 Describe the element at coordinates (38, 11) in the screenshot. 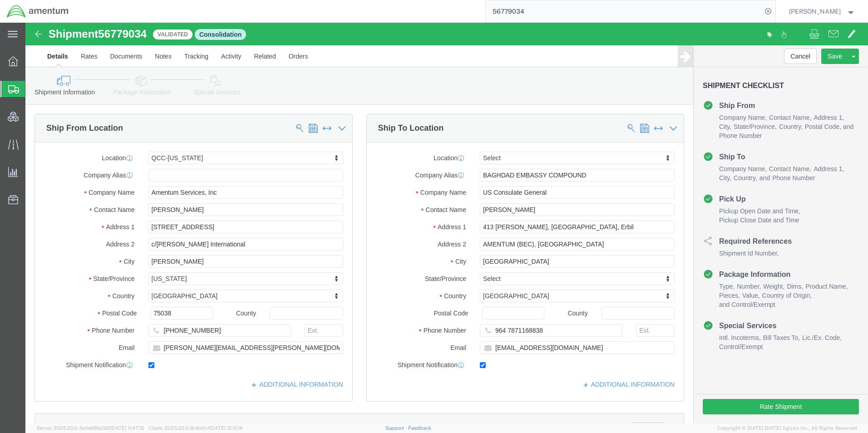

I see `img: logo` at that location.